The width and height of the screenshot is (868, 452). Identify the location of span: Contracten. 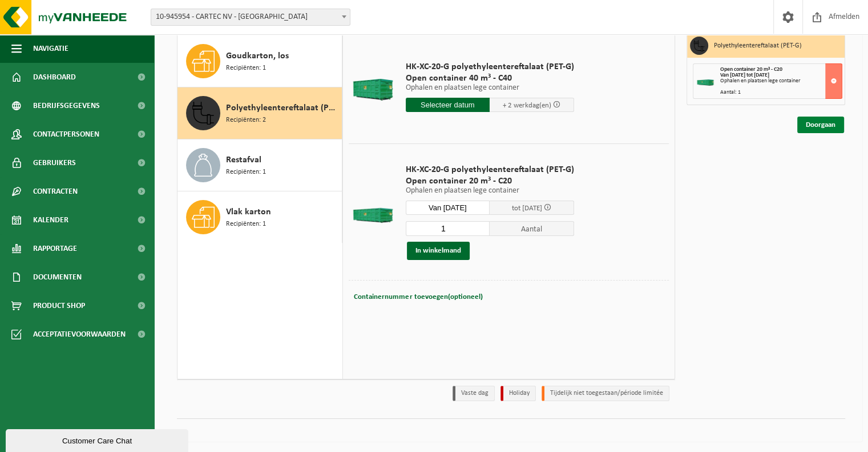
(55, 191).